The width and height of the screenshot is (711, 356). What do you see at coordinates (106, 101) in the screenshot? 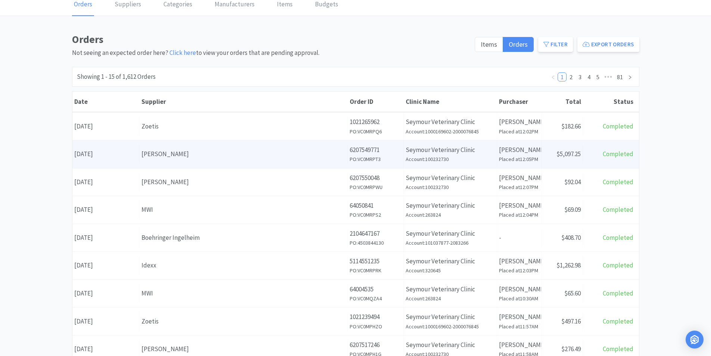
I see `div: Date` at bounding box center [106, 101].